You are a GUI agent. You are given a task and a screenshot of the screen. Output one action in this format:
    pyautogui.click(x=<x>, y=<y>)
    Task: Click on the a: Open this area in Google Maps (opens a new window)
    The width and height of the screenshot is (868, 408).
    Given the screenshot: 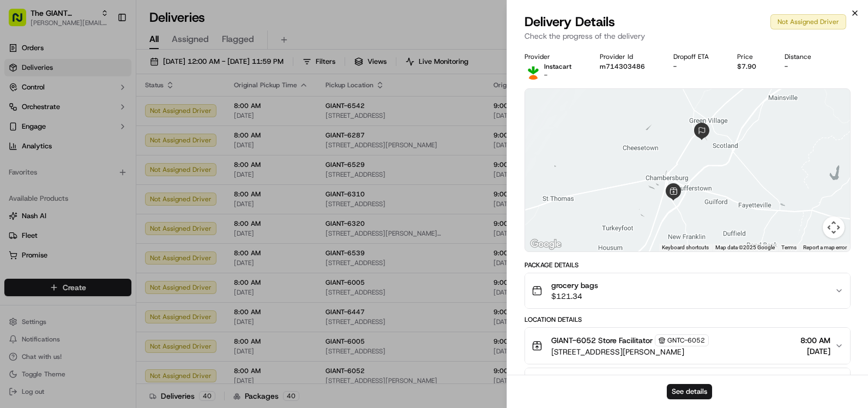 What is the action you would take?
    pyautogui.click(x=546, y=245)
    